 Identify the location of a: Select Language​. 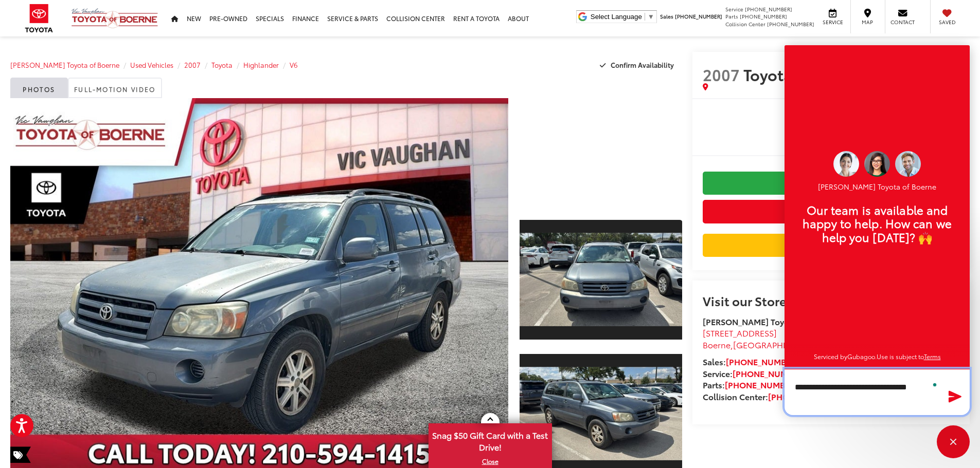
(622, 17).